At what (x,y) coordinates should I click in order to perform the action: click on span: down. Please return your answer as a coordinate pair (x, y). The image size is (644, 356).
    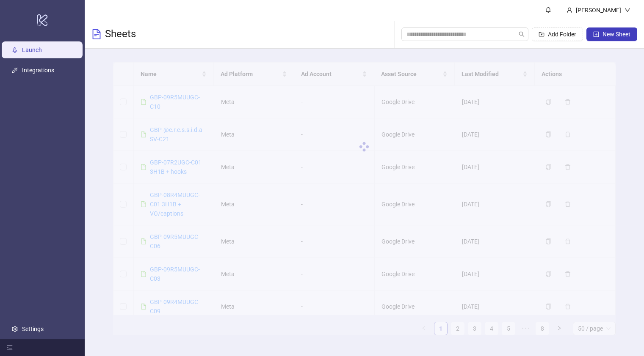
    Looking at the image, I should click on (627, 10).